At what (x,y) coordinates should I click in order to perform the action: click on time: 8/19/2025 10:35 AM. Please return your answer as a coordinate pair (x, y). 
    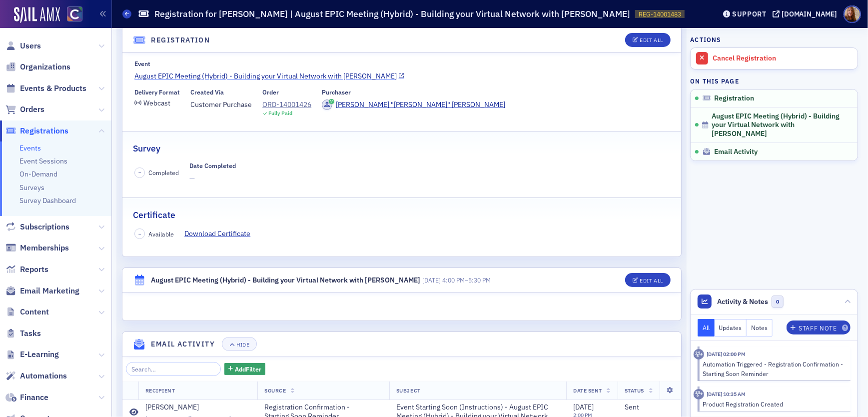
    Looking at the image, I should click on (727, 394).